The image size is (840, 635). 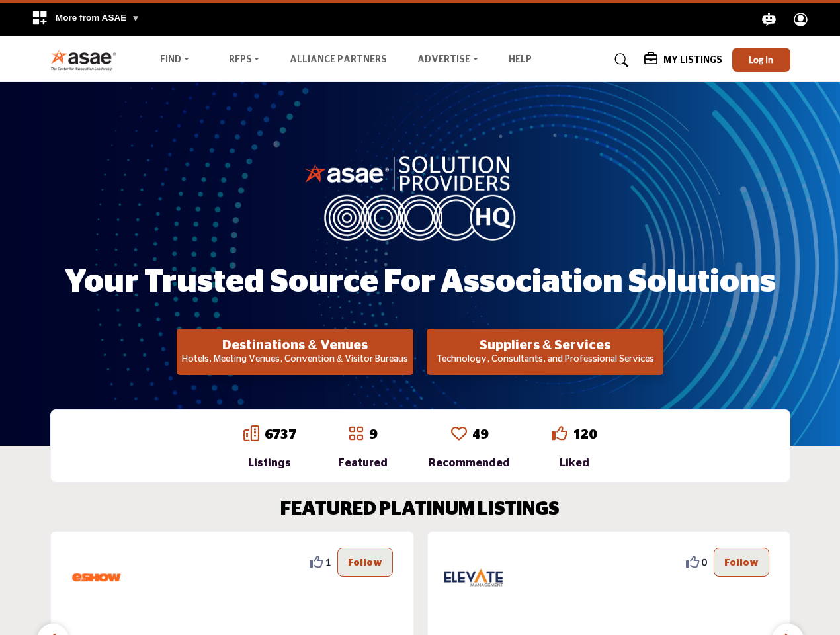 What do you see at coordinates (96, 577) in the screenshot?
I see `img: eShow` at bounding box center [96, 577].